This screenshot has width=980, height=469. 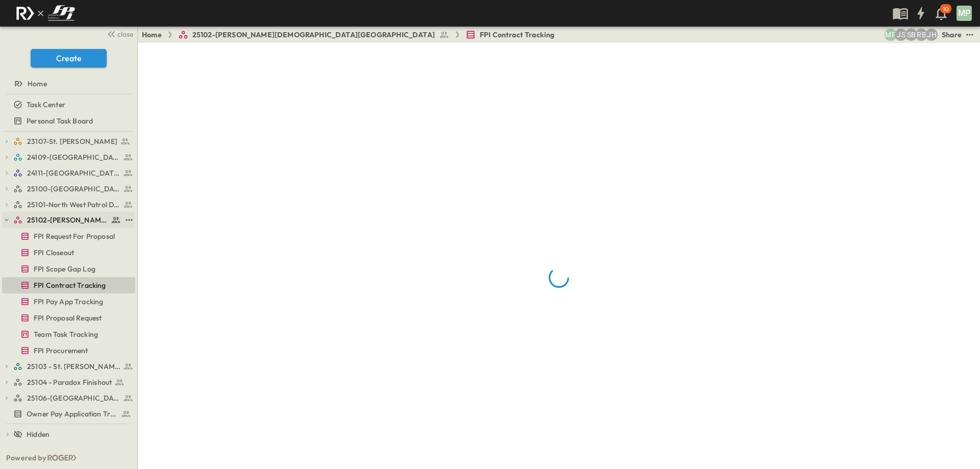 What do you see at coordinates (73, 189) in the screenshot?
I see `span: 25100-Vanguard Prep School` at bounding box center [73, 189].